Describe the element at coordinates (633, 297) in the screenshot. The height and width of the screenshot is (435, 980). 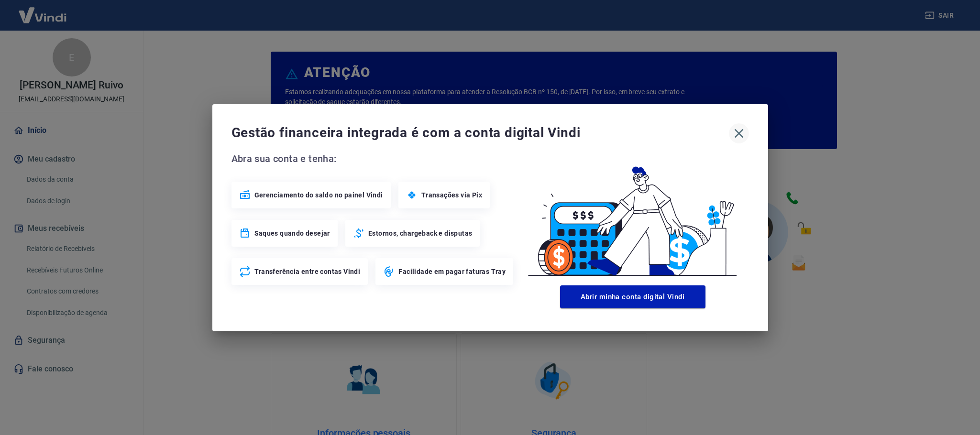
I see `button: Abrir minha conta digital Vindi` at that location.